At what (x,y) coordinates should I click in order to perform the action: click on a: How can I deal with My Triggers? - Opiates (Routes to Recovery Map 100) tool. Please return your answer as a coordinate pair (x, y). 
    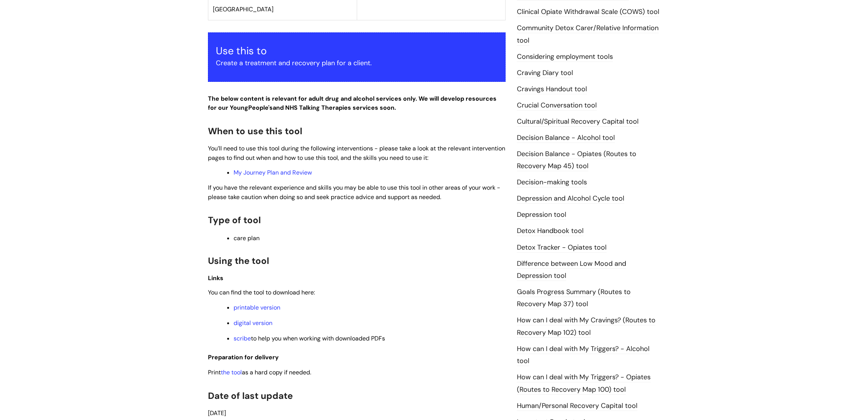
    Looking at the image, I should click on (584, 383).